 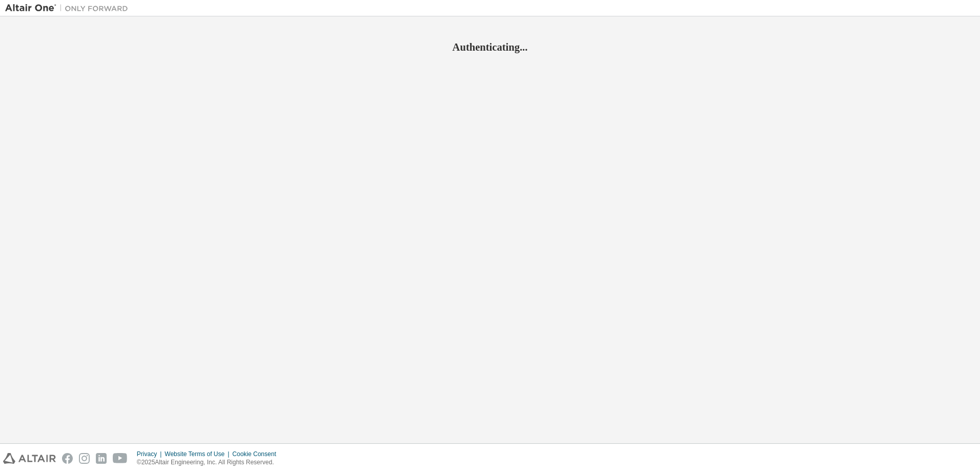 What do you see at coordinates (151, 454) in the screenshot?
I see `div: Privacy` at bounding box center [151, 454].